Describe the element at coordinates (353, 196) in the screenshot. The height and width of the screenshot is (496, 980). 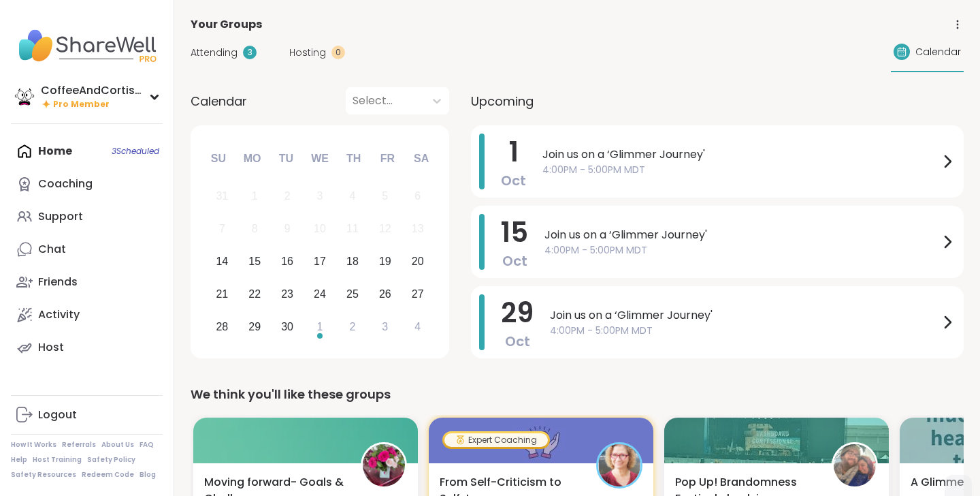
I see `div: Not available Thursday, September 4th, 2025` at that location.